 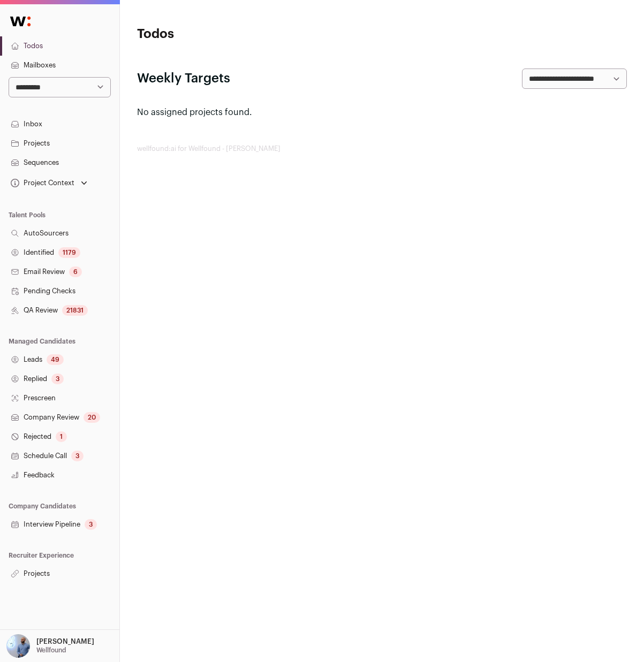 What do you see at coordinates (55, 360) in the screenshot?
I see `div: 49` at bounding box center [55, 360].